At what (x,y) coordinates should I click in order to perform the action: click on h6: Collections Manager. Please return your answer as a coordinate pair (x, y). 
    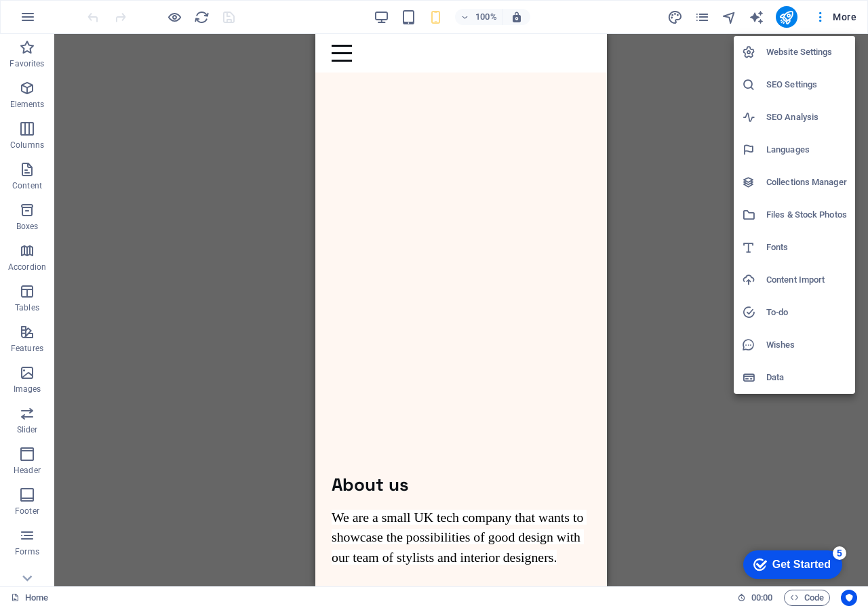
    Looking at the image, I should click on (806, 182).